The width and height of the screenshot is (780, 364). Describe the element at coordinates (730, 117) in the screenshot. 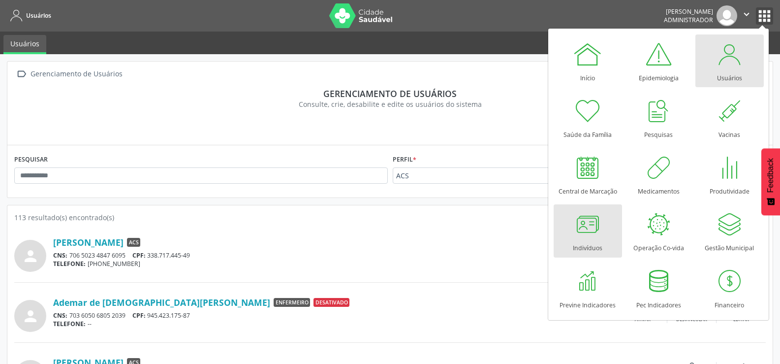

I see `a: Vacinas` at that location.